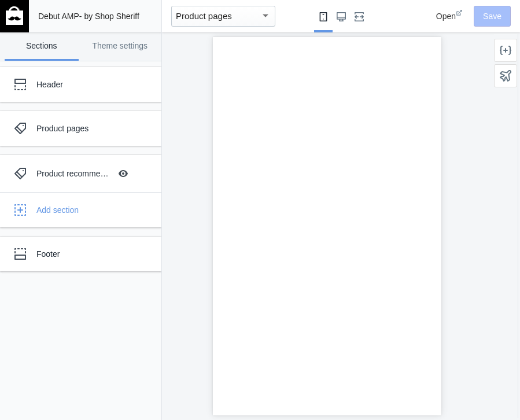 The height and width of the screenshot is (420, 520). I want to click on button: Hide, so click(123, 173).